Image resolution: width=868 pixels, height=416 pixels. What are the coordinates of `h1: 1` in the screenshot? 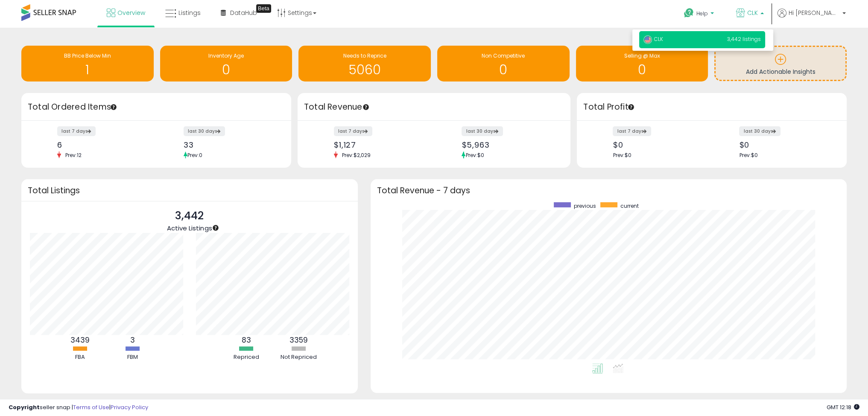 It's located at (88, 69).